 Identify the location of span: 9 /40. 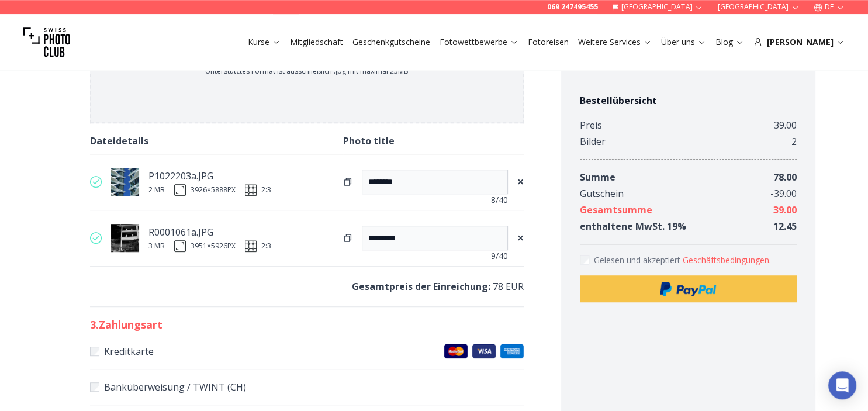
(499, 256).